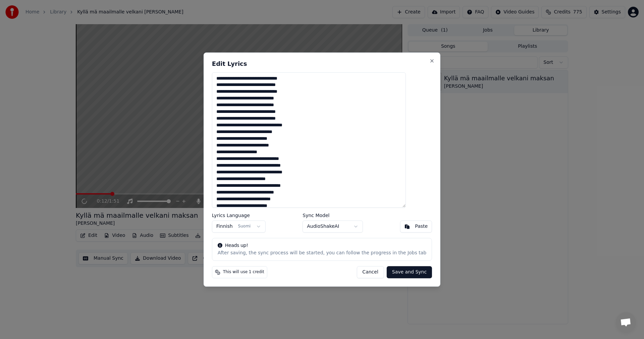 This screenshot has height=339, width=644. Describe the element at coordinates (409, 272) in the screenshot. I see `button: Save and Sync` at that location.